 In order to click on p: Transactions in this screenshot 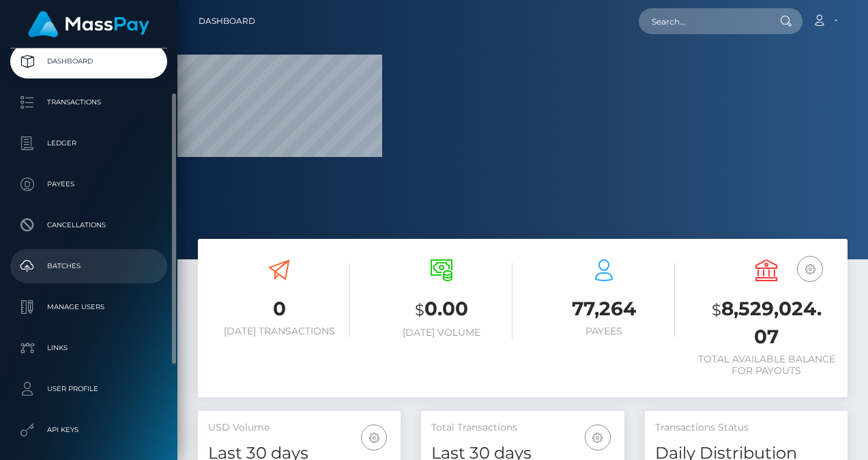, I will do `click(89, 102)`.